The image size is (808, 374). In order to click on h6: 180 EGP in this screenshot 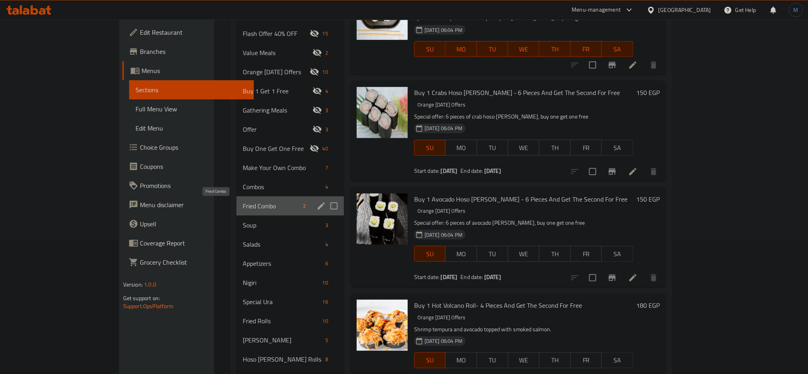, I will do `click(649, 305)`.